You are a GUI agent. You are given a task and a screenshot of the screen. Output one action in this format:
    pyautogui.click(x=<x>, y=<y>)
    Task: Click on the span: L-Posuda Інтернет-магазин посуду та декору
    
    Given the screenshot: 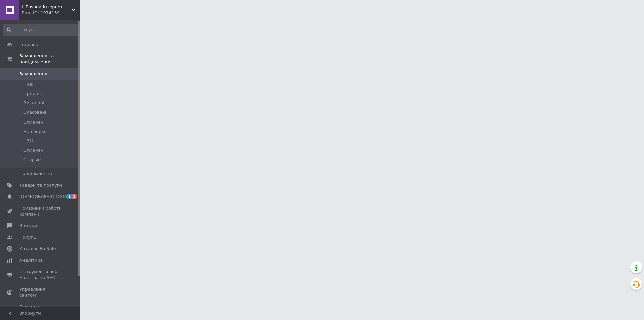 What is the action you would take?
    pyautogui.click(x=47, y=7)
    